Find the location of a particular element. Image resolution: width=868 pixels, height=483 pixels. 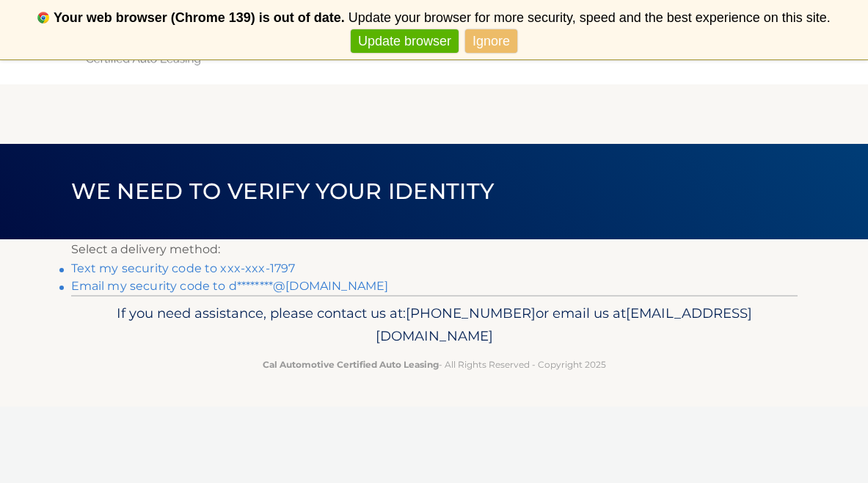

a: Update browser is located at coordinates (404, 41).